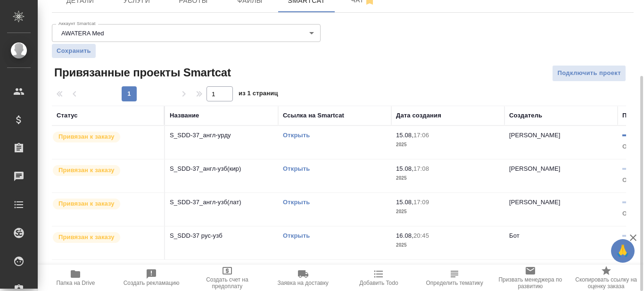 The image size is (644, 291). Describe the element at coordinates (515, 235) in the screenshot. I see `p: Бот` at that location.